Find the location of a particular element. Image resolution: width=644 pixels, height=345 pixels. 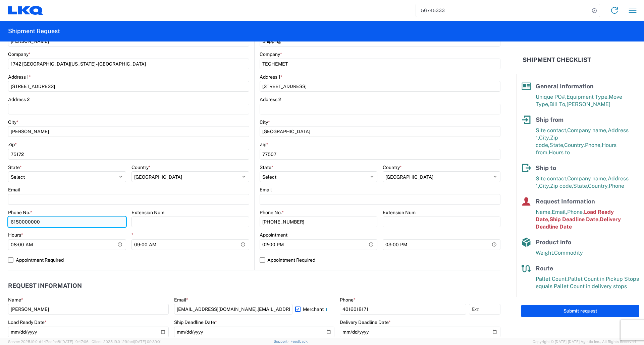

label: Ship Deadline Date is located at coordinates (196, 323).